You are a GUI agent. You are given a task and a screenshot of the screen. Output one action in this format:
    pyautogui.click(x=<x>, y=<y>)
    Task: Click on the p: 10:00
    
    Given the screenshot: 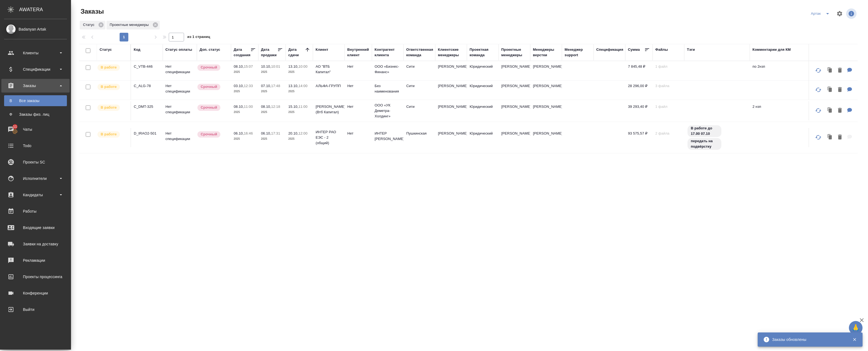 What is the action you would take?
    pyautogui.click(x=303, y=67)
    